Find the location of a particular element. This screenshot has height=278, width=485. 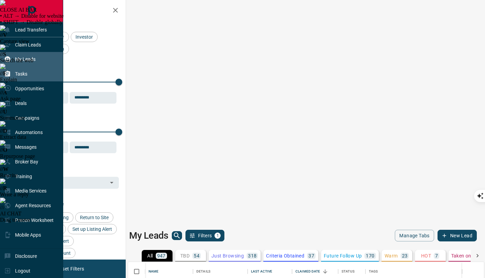

p: 318 is located at coordinates (252, 255).